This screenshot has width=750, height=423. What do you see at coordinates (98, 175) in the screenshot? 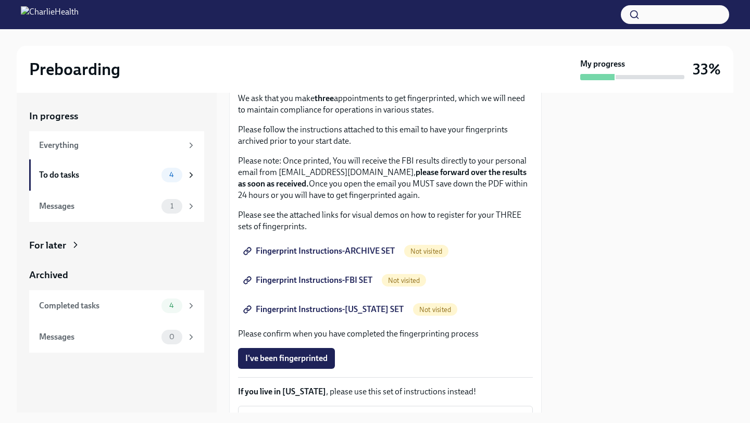
I see `div: To do tasks` at bounding box center [98, 175].